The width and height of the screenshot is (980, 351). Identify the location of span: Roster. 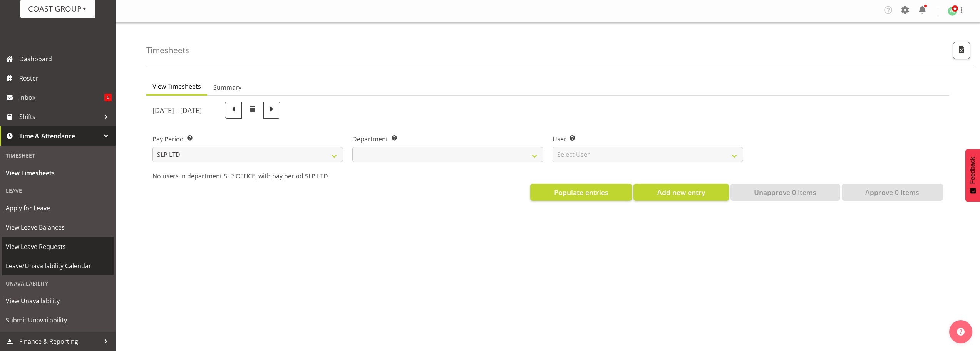
(65, 78).